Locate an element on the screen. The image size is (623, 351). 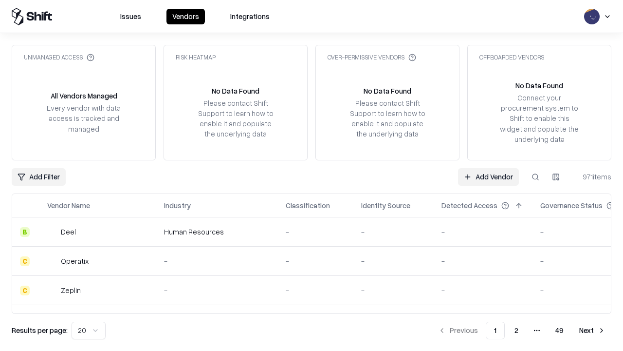
div: Industry is located at coordinates (177, 205).